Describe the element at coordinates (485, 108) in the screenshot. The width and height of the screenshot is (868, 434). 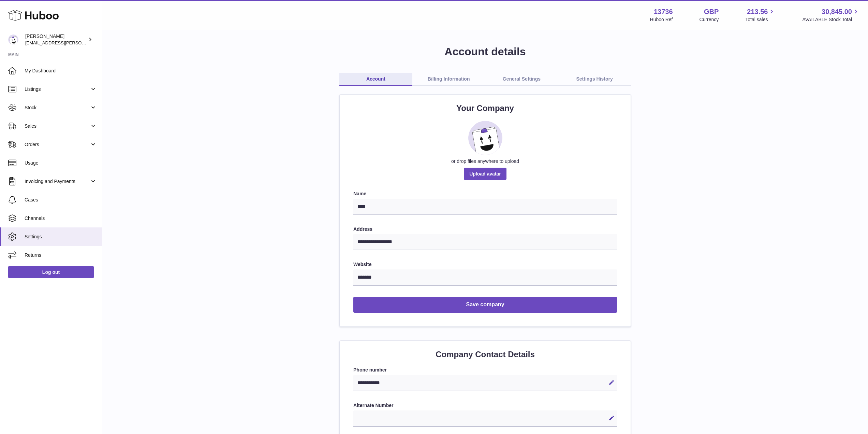
I see `h2: Your Company` at that location.